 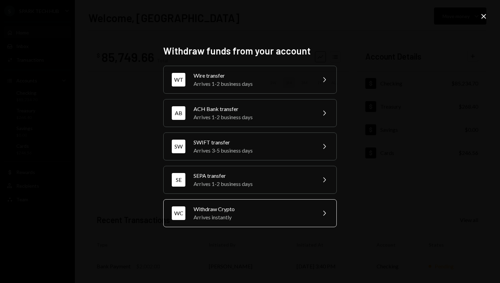 I want to click on button: WTWire transferArrives 1-2 business days, so click(x=250, y=80).